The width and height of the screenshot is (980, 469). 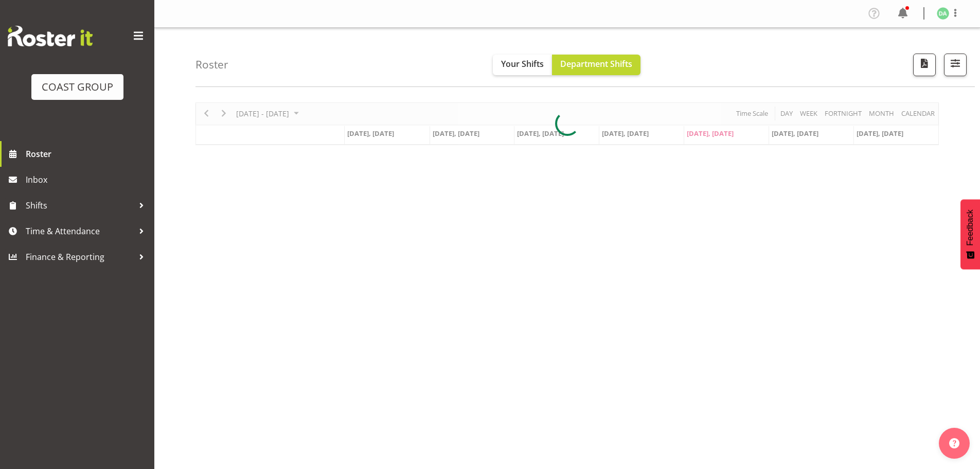 I want to click on button: Your Shifts, so click(x=523, y=65).